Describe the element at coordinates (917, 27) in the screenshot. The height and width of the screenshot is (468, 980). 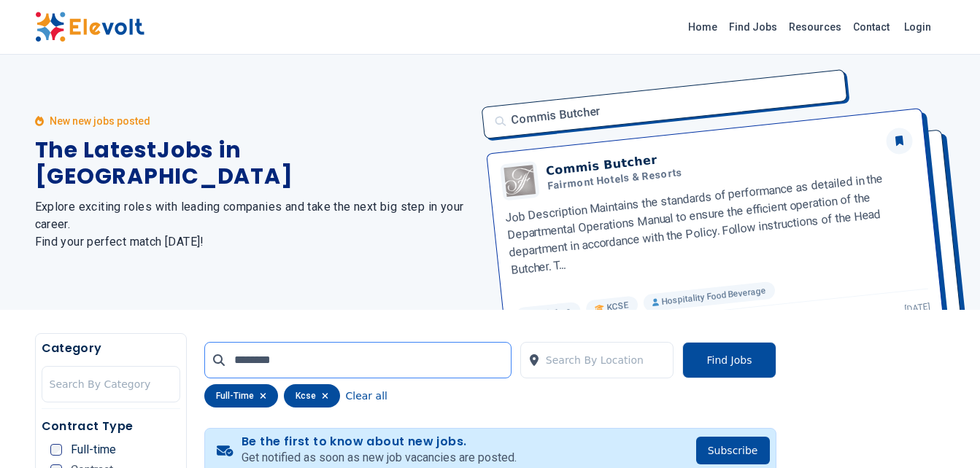
I see `a: Login` at that location.